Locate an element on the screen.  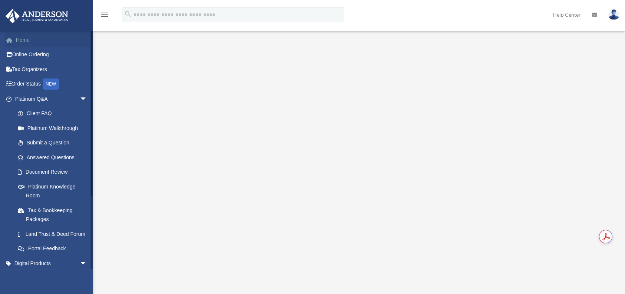
img: User Pic is located at coordinates (614, 14).